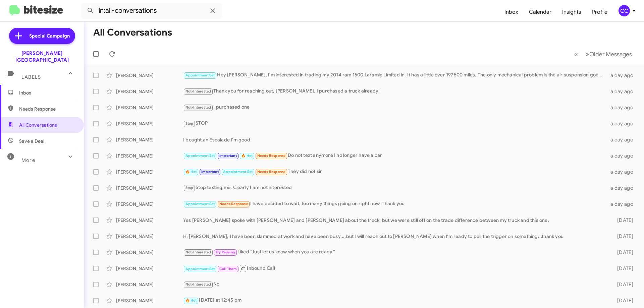 The image size is (644, 308). What do you see at coordinates (395, 204) in the screenshot?
I see `div: I have decided to wait, too many things going on right now. Thank you` at bounding box center [395, 204].